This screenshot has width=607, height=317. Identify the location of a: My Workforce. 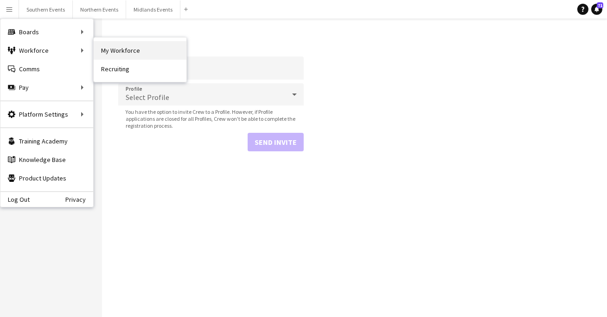
(140, 51).